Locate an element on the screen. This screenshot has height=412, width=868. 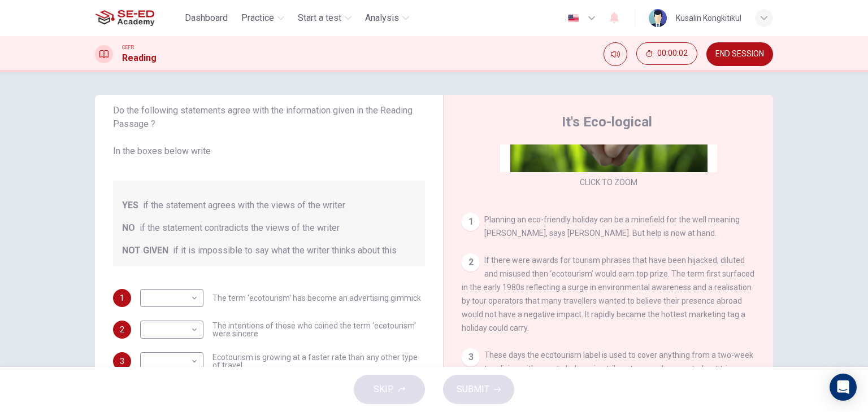
span: 1 is located at coordinates (122, 298).